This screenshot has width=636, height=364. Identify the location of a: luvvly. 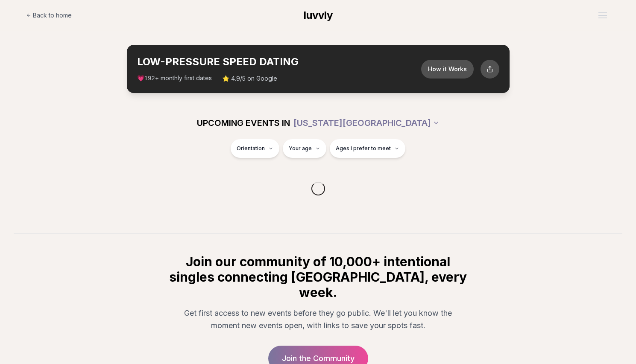
(318, 15).